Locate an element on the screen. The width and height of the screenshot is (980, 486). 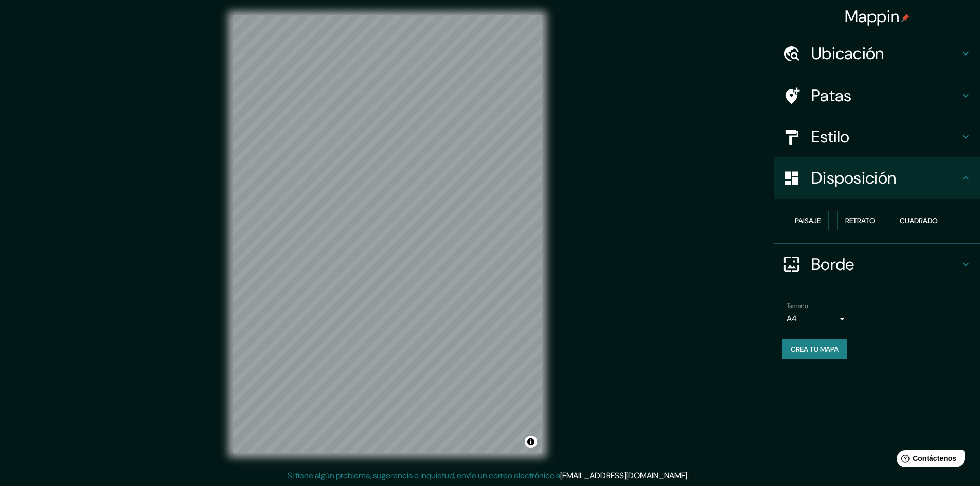
font: Contáctenos is located at coordinates (46, 12).